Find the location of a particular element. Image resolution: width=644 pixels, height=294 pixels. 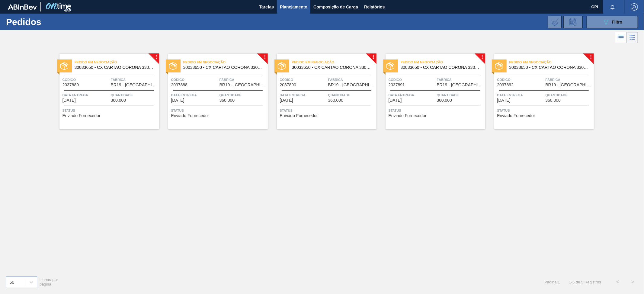

div: Importar Negociações dos Pedidos is located at coordinates (555, 22).